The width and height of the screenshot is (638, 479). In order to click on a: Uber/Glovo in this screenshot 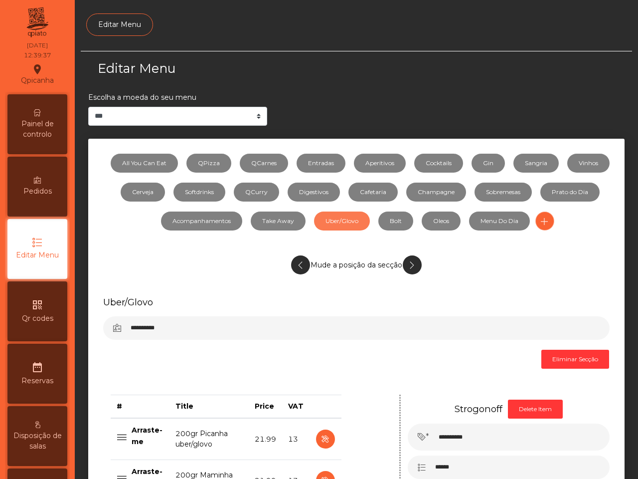, I will do `click(342, 221)`.